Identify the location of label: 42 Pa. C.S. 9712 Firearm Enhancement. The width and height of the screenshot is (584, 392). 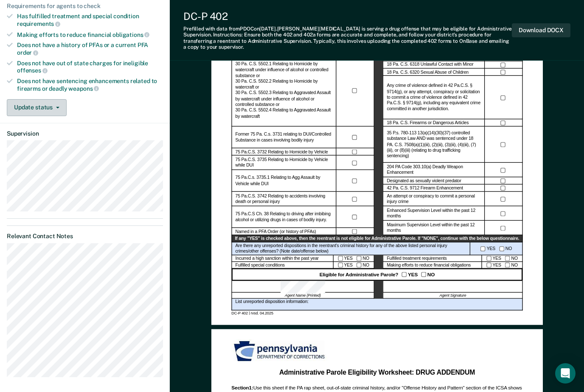
(424, 189).